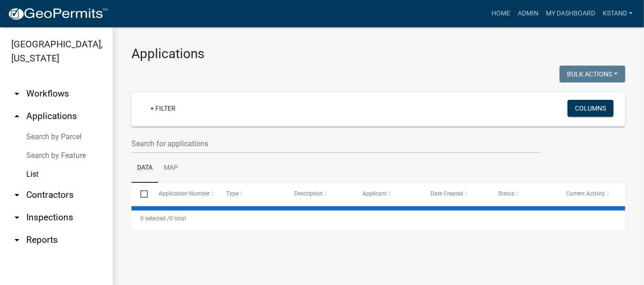 The width and height of the screenshot is (644, 285). What do you see at coordinates (155, 219) in the screenshot?
I see `span: 0 selected /` at bounding box center [155, 219].